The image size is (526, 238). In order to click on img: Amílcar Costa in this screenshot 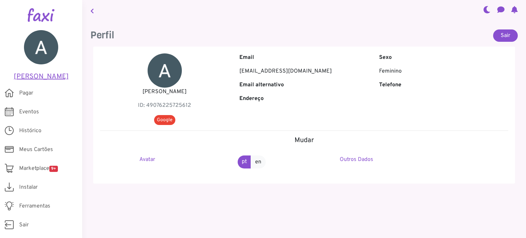, I will do `click(165, 70)`.